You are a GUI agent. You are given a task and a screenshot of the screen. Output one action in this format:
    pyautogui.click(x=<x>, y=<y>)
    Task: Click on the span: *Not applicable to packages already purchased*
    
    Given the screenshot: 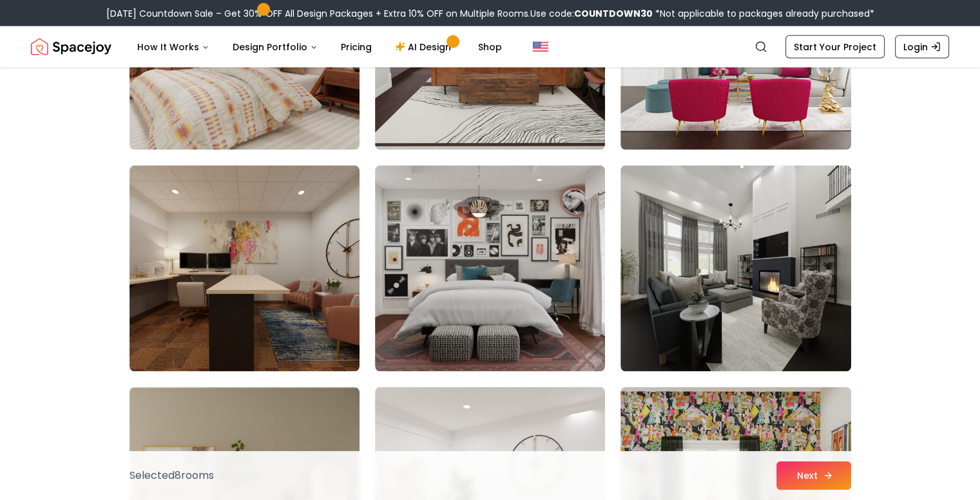 What is the action you would take?
    pyautogui.click(x=763, y=13)
    